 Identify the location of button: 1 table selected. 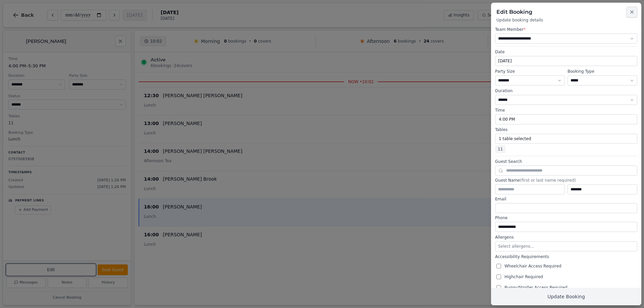
(567, 139).